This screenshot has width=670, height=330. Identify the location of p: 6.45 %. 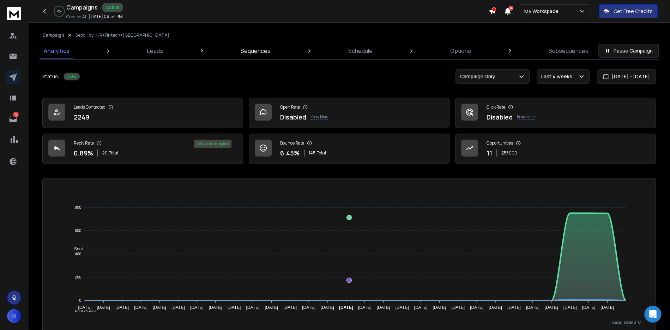
(290, 153).